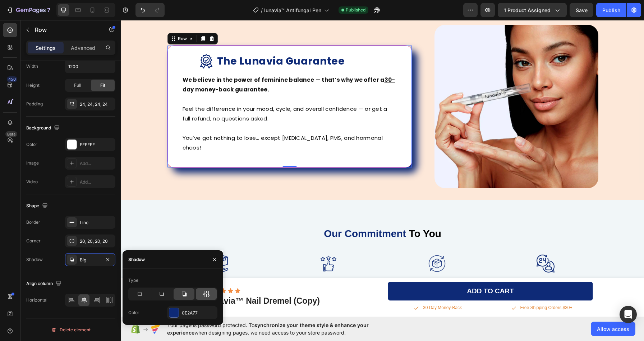  Describe the element at coordinates (527, 10) in the screenshot. I see `span: 1 product assigned` at that location.